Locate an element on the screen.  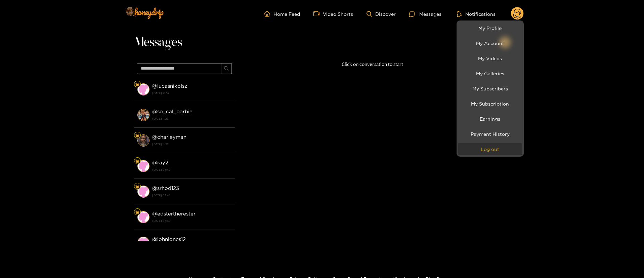
a: My Account is located at coordinates (490, 43).